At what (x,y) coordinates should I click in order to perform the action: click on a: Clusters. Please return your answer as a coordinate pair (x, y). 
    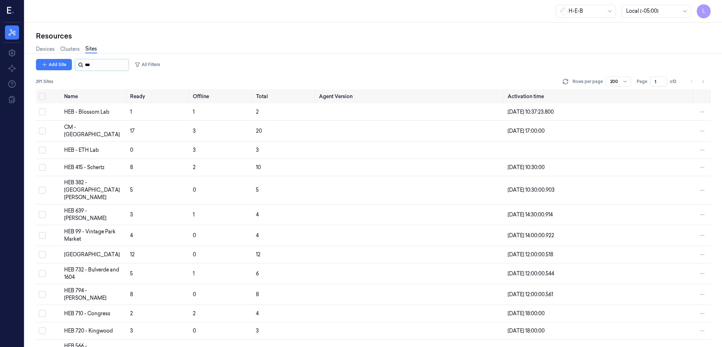
    Looking at the image, I should click on (70, 49).